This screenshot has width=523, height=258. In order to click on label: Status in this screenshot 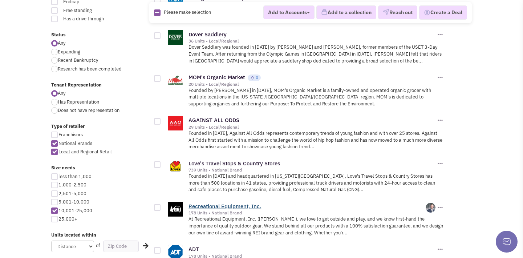, I will do `click(100, 35)`.